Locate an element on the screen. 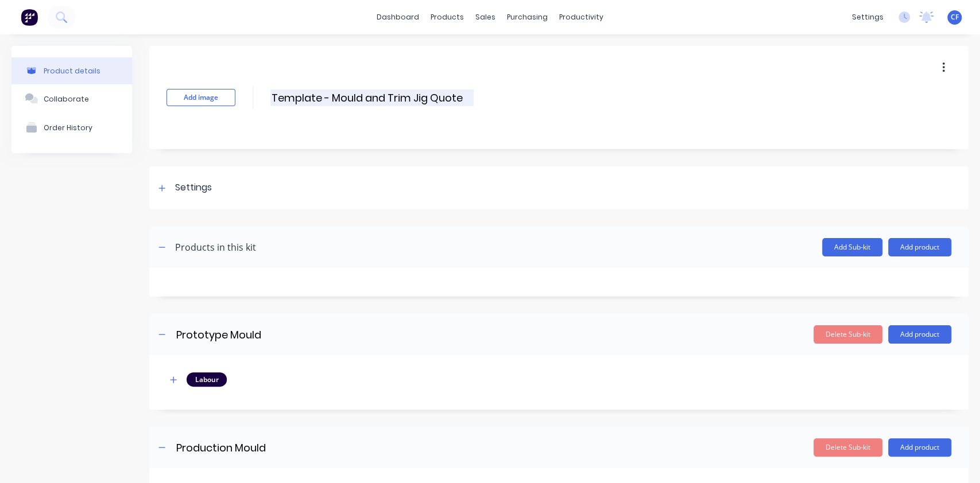 The height and width of the screenshot is (483, 980). div: purchasing is located at coordinates (527, 17).